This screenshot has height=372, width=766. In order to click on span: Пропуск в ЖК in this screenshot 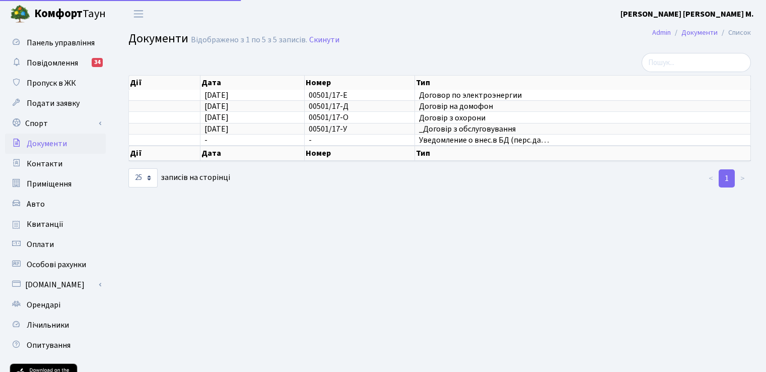, I will do `click(51, 83)`.